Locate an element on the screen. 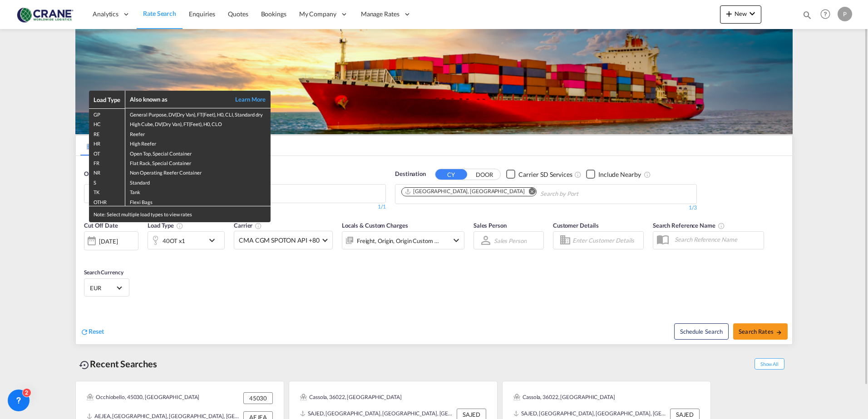 The height and width of the screenshot is (419, 868). td: OT is located at coordinates (107, 152).